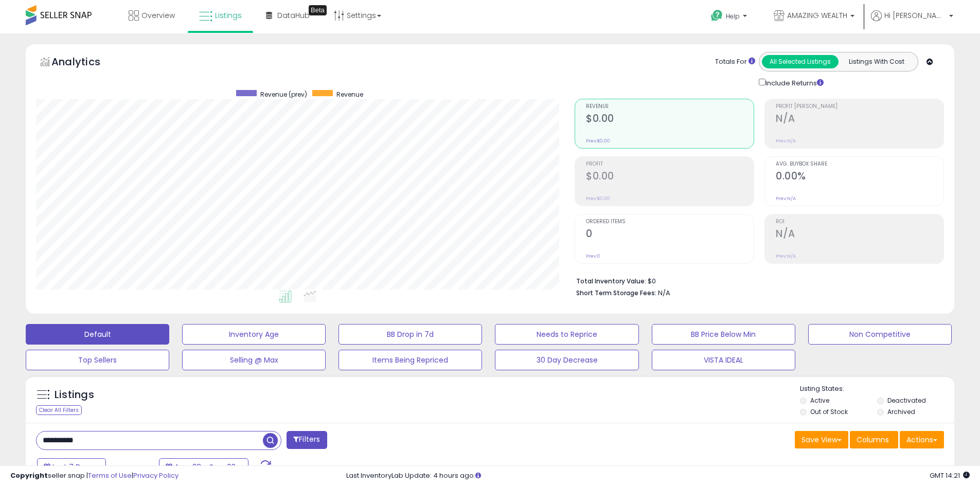 Image resolution: width=980 pixels, height=486 pixels. What do you see at coordinates (664, 293) in the screenshot?
I see `span: N/A` at bounding box center [664, 293].